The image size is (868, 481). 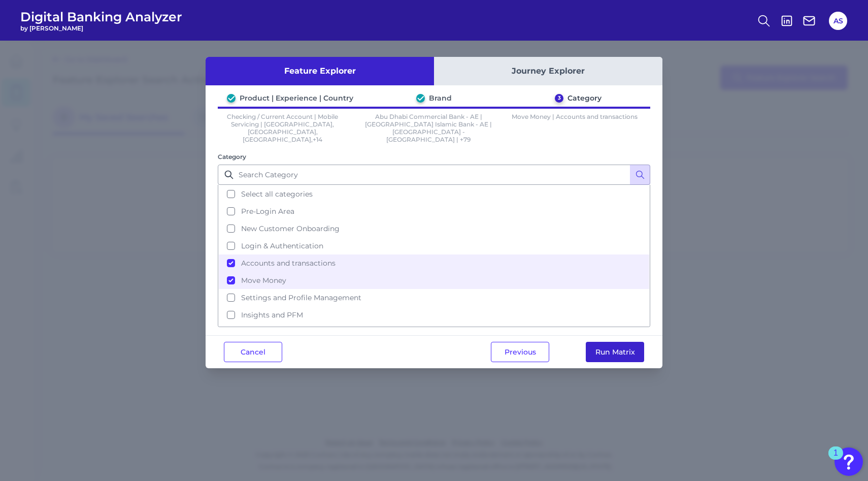 I want to click on button: Settings and Profile Management, so click(x=434, y=298).